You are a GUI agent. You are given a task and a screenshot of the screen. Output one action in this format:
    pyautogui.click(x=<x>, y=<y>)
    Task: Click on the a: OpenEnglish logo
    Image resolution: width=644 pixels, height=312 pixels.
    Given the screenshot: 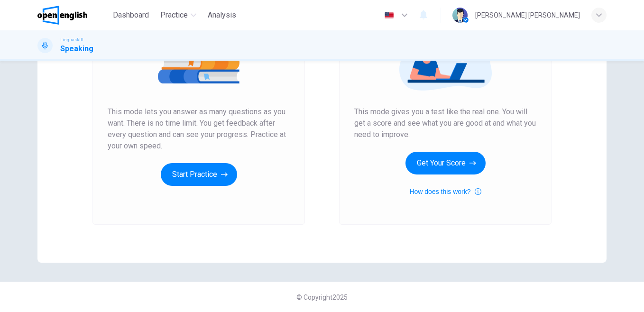 What is the action you would take?
    pyautogui.click(x=73, y=15)
    